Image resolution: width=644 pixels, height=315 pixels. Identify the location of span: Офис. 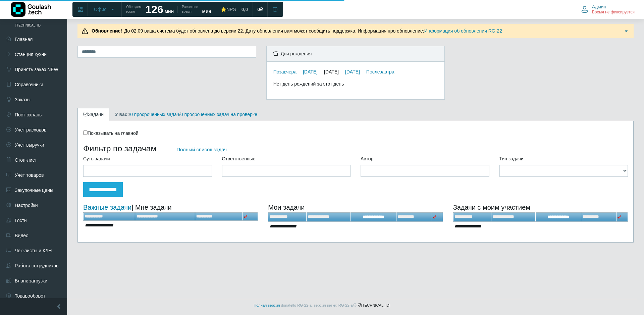
(100, 9).